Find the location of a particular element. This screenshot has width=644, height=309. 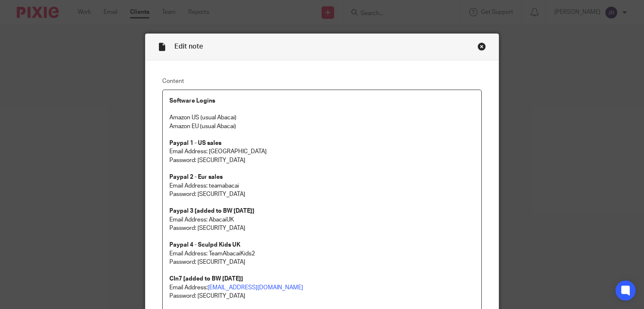

p: Amazon US (usual Abacai) is located at coordinates (322, 118).